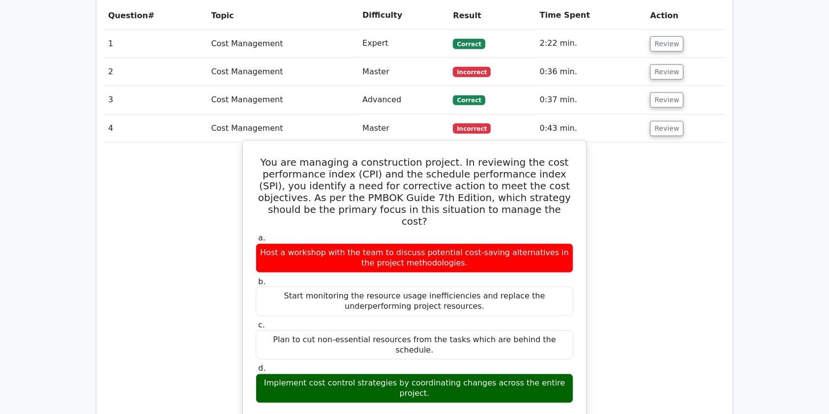  I want to click on span: b., so click(261, 281).